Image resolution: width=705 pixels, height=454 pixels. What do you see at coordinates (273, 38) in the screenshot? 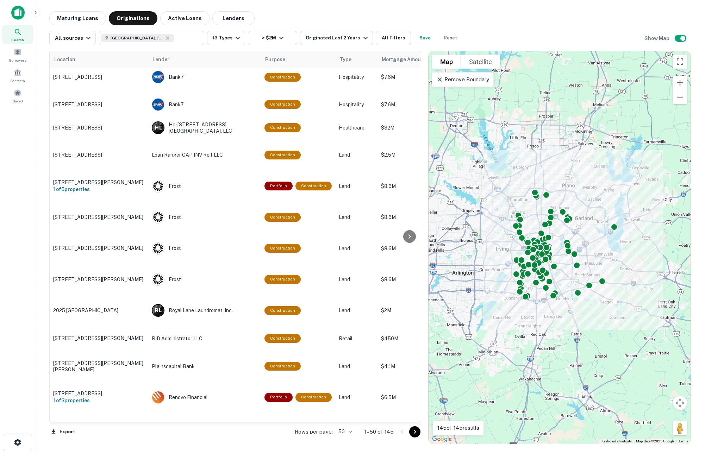
I see `button: > $2M` at bounding box center [273, 38].